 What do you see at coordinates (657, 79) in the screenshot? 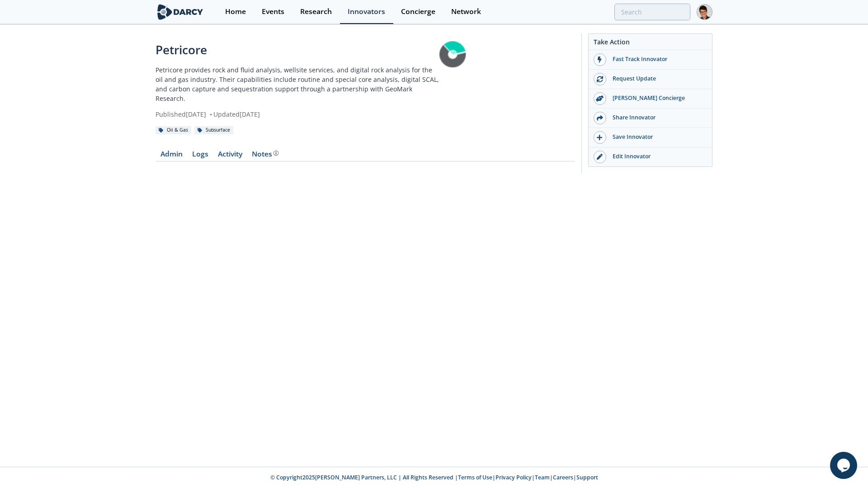
I see `div: Request Update` at bounding box center [657, 79].